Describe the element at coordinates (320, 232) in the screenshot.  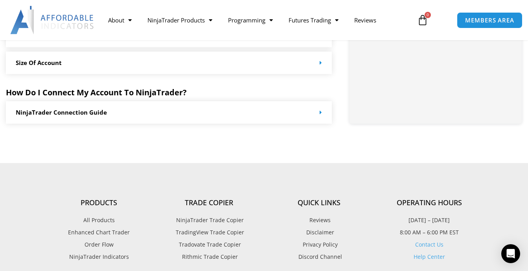
I see `a: Disclaimer` at that location.